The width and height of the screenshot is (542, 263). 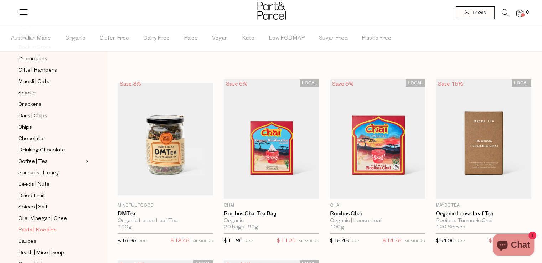 What do you see at coordinates (51, 93) in the screenshot?
I see `a: Snacks` at bounding box center [51, 93].